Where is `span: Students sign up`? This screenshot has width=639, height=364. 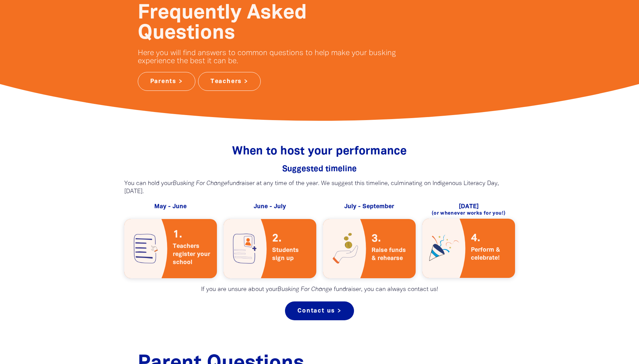 span: Students sign up is located at coordinates (291, 254).